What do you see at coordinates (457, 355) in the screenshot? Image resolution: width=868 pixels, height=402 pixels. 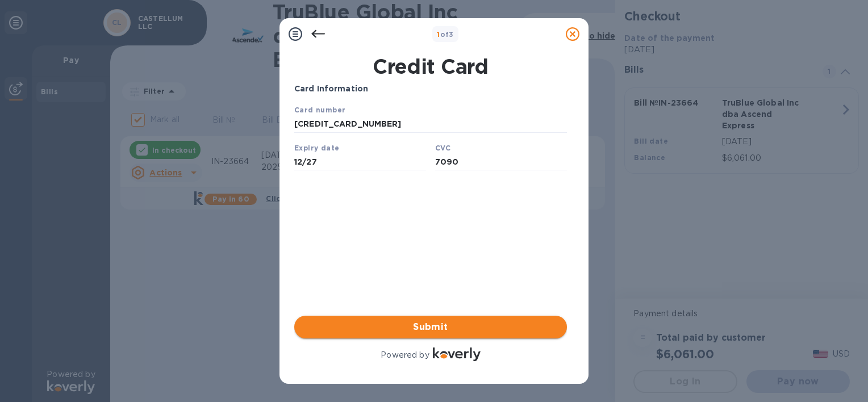 I see `img: Logo` at bounding box center [457, 355].